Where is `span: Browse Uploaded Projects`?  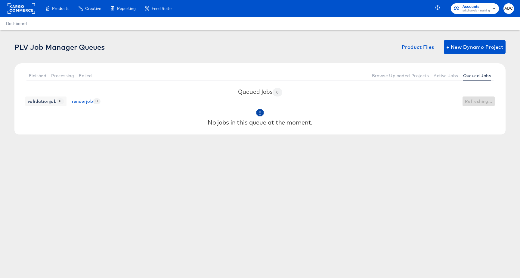
span: Browse Uploaded Projects is located at coordinates (401, 76).